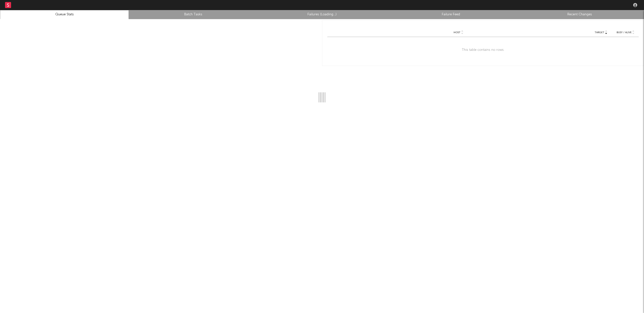  Describe the element at coordinates (599, 33) in the screenshot. I see `span: Target` at that location.